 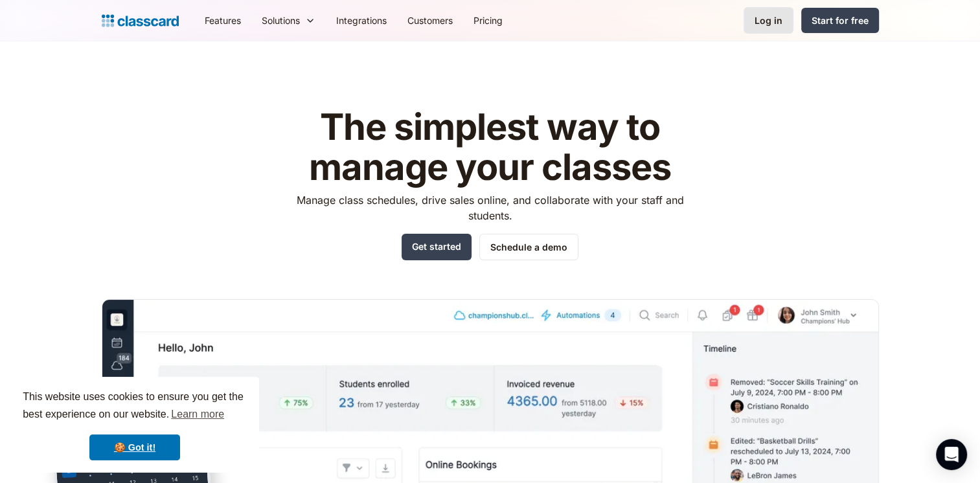 I want to click on a: home, so click(x=140, y=20).